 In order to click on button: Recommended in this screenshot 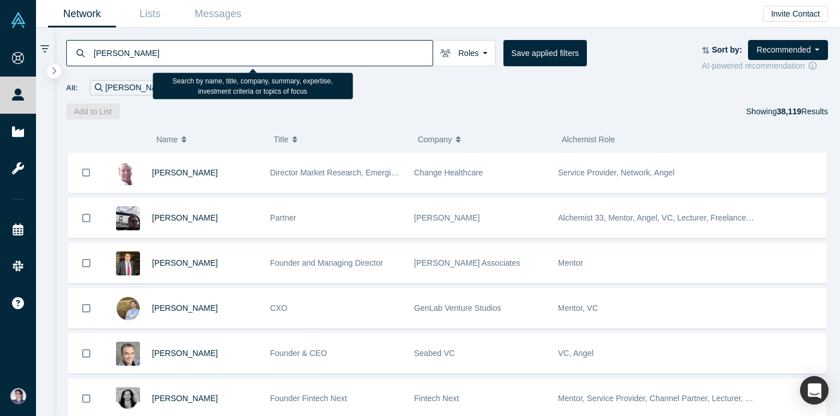, I will do `click(788, 50)`.